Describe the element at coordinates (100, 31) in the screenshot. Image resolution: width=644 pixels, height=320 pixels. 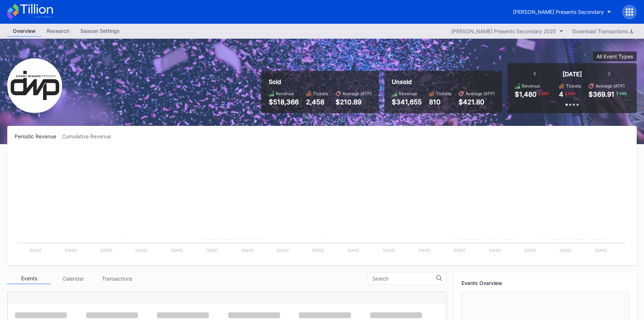
I see `a: Season Settings` at that location.